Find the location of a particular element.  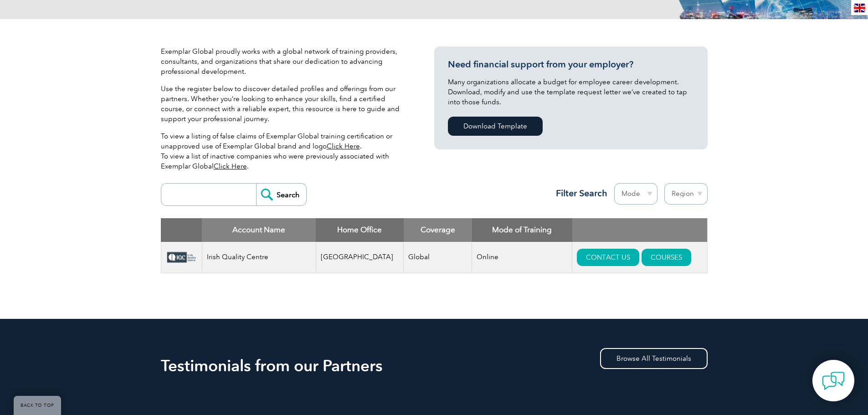

th: : activate to sort column ascending is located at coordinates (640, 230).